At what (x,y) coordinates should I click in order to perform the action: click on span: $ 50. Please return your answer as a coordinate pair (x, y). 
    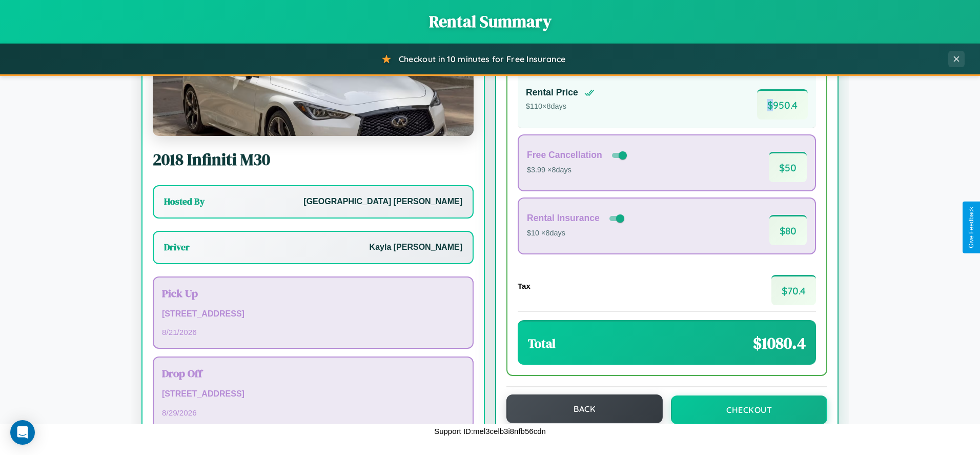
    Looking at the image, I should click on (788, 167).